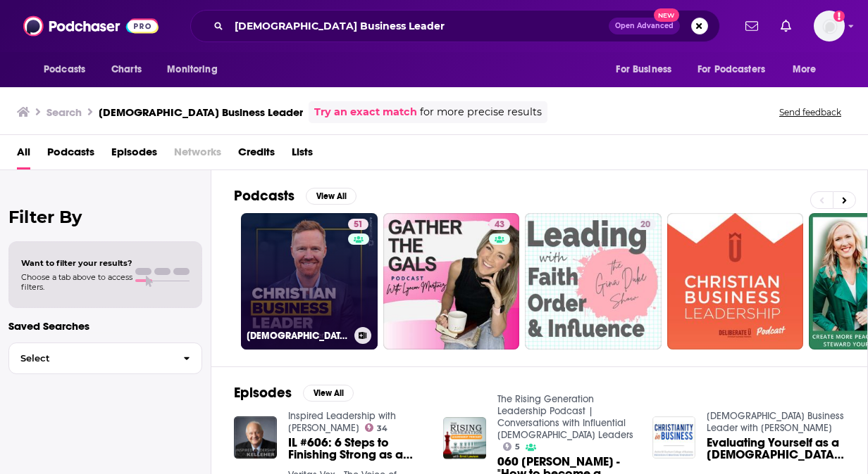  Describe the element at coordinates (295, 196) in the screenshot. I see `a: PodcastsView All` at that location.